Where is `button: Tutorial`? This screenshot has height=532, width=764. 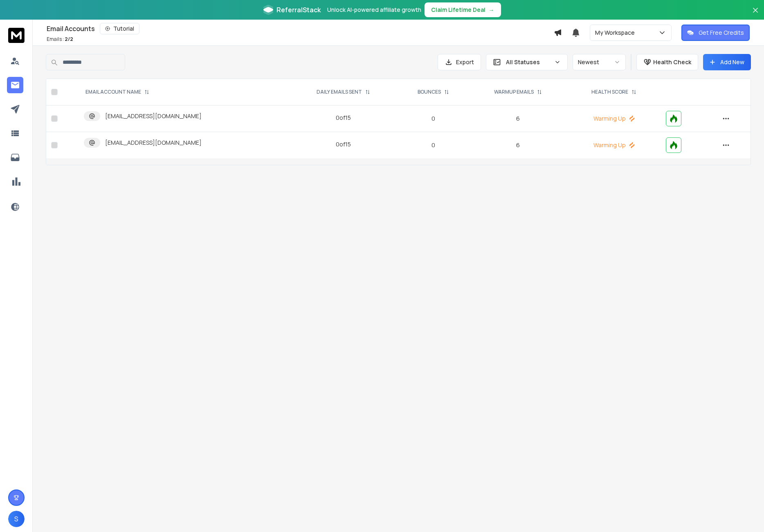
button: Tutorial is located at coordinates (120, 29).